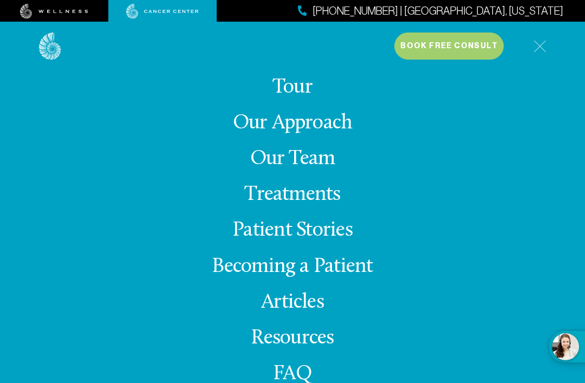  Describe the element at coordinates (292, 230) in the screenshot. I see `a: Patient Stories` at that location.